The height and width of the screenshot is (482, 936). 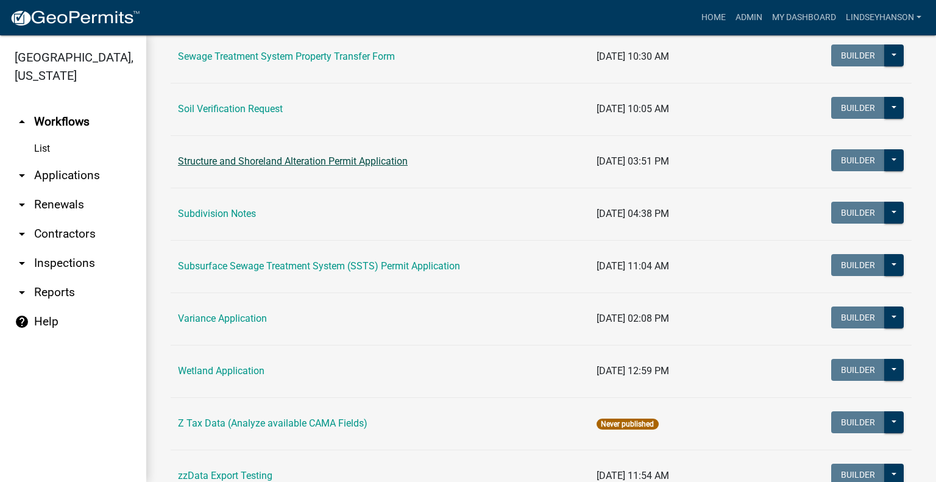 I want to click on a: Variance Application, so click(x=222, y=318).